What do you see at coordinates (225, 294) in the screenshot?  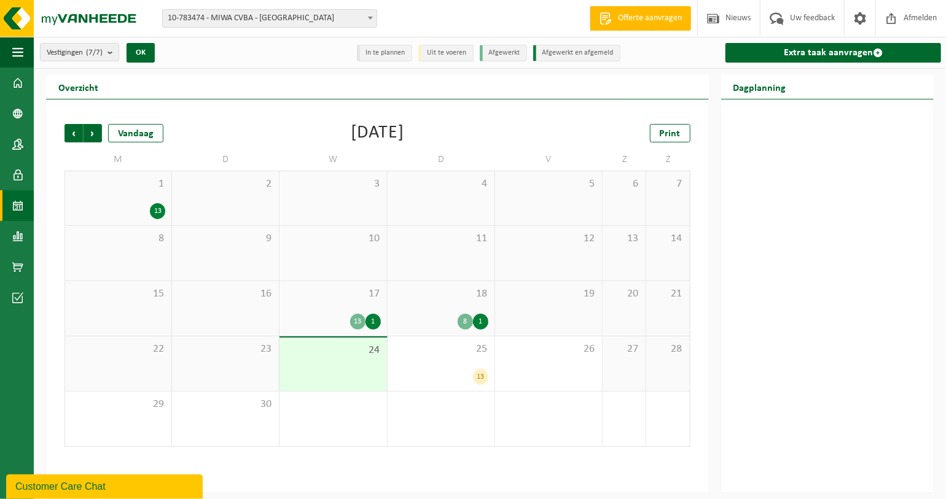 I see `span: 16` at bounding box center [225, 294].